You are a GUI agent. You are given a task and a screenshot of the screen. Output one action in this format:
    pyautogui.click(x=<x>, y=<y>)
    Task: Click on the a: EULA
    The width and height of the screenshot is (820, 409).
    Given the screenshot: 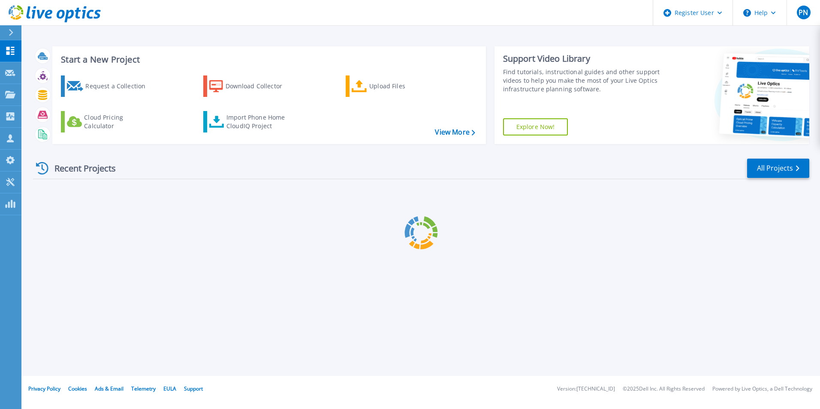 What is the action you would take?
    pyautogui.click(x=170, y=388)
    